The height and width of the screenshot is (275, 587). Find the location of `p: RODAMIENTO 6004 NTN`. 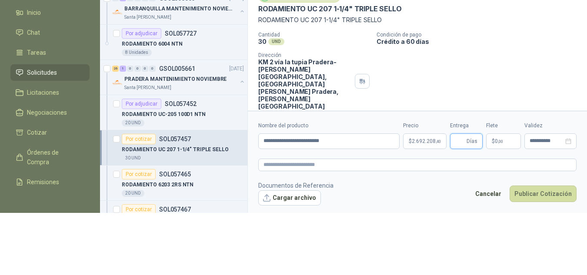

p: RODAMIENTO 6004 NTN is located at coordinates (152, 44).